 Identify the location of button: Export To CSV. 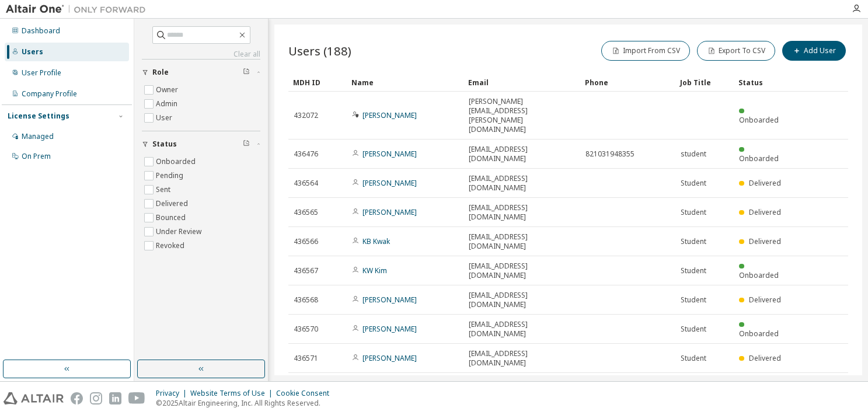
(737, 50).